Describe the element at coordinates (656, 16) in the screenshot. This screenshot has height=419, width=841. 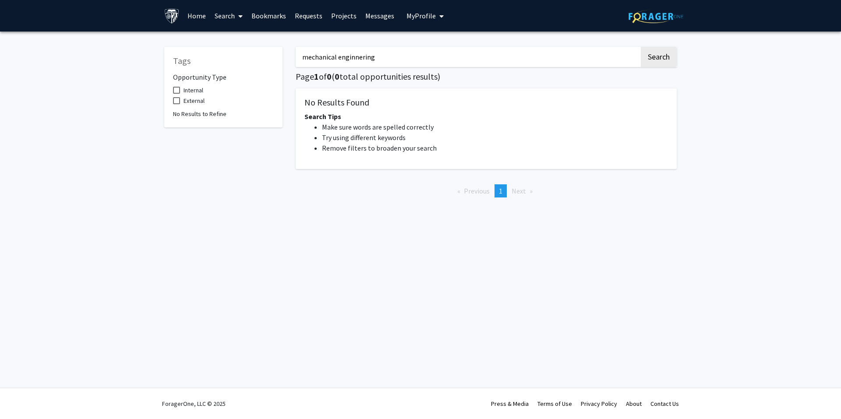
I see `img: ForagerOne Logo` at that location.